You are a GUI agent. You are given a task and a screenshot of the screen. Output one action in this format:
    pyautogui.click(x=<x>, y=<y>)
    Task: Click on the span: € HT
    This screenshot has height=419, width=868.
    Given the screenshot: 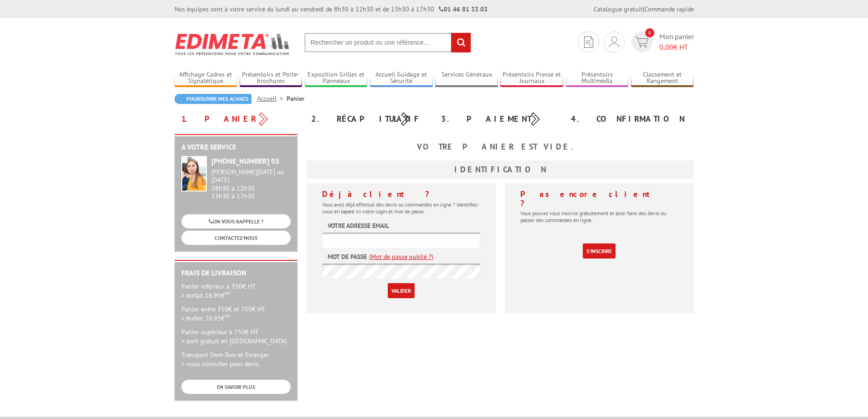 What is the action you would take?
    pyautogui.click(x=677, y=47)
    